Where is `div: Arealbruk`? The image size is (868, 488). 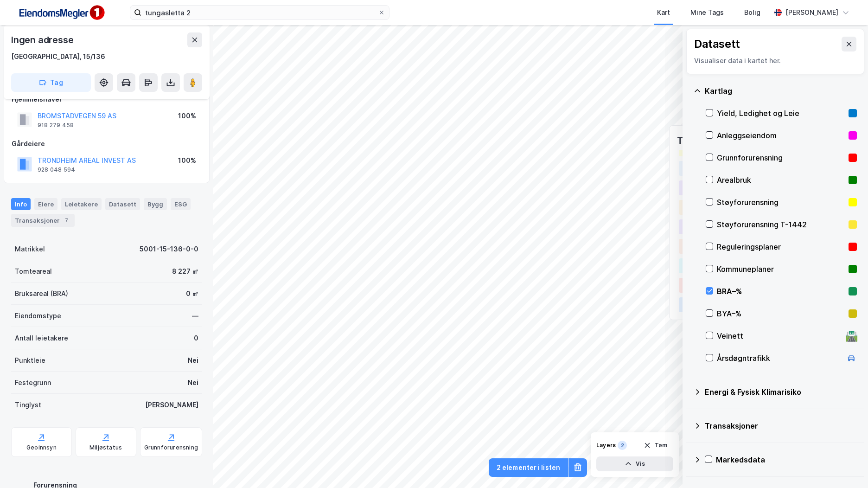
div: Arealbruk is located at coordinates (781, 180).